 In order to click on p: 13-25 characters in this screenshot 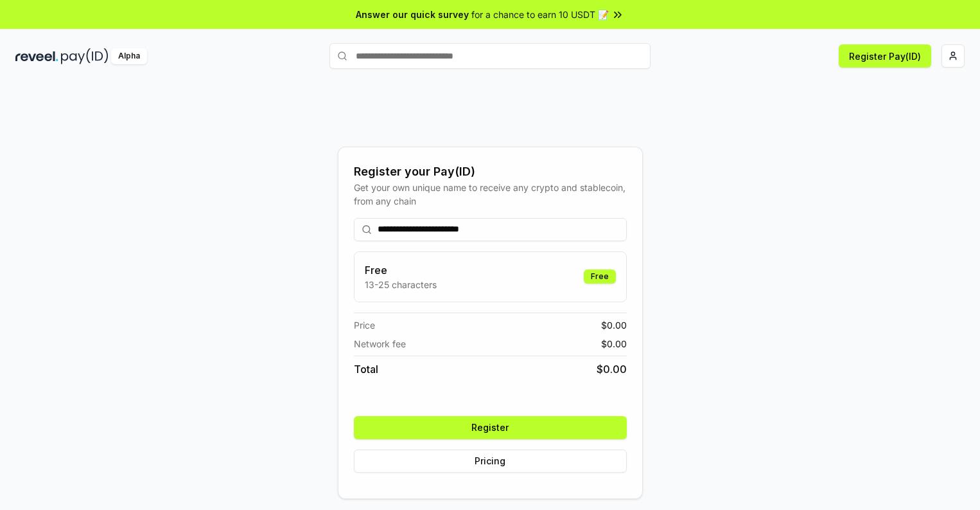, I will do `click(401, 284)`.